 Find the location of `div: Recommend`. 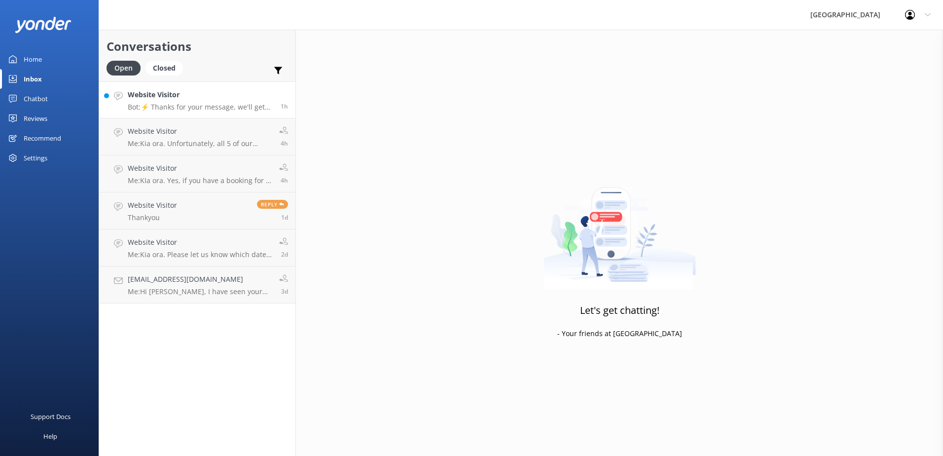

div: Recommend is located at coordinates (42, 138).